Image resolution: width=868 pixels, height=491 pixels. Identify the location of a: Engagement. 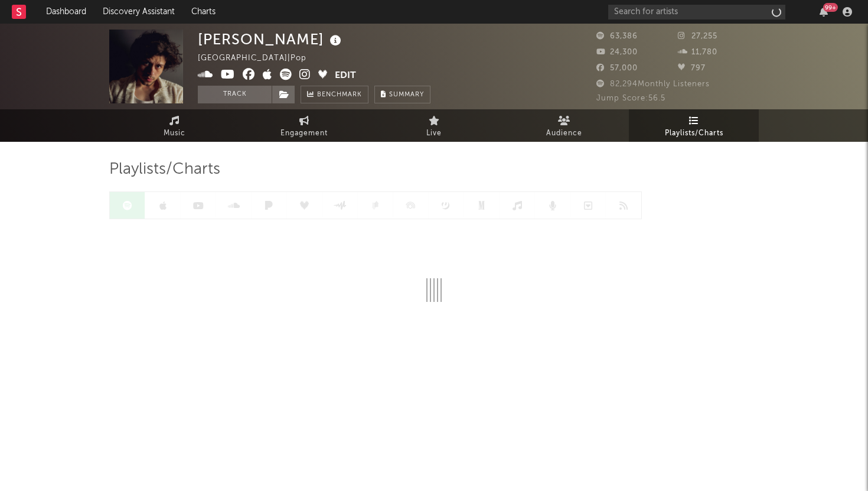
(304, 125).